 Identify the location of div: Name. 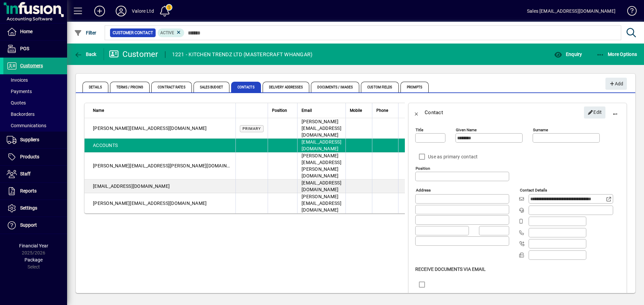
(162, 111).